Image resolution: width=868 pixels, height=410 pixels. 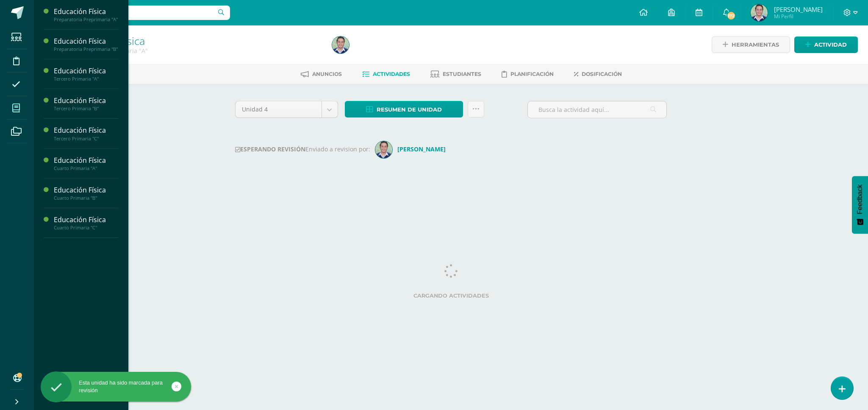 What do you see at coordinates (116, 387) in the screenshot?
I see `div: Esta unidad ha sido marcada para revisión` at bounding box center [116, 387].